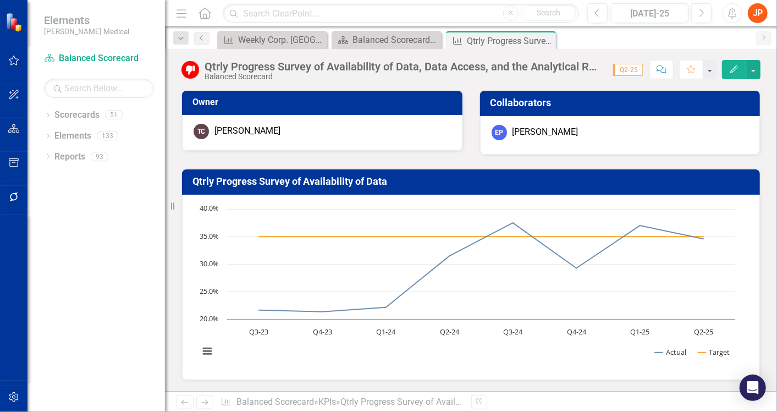 Image resolution: width=777 pixels, height=412 pixels. What do you see at coordinates (450, 332) in the screenshot?
I see `text: Q2-24` at bounding box center [450, 332].